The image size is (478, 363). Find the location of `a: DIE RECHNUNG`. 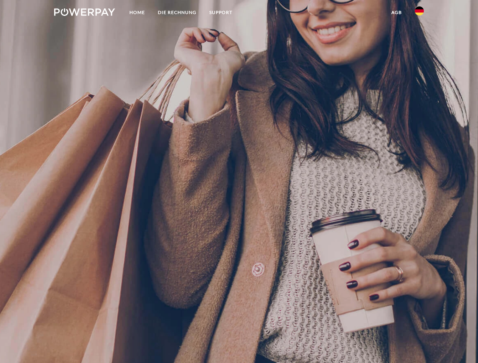

a: DIE RECHNUNG is located at coordinates (177, 12).